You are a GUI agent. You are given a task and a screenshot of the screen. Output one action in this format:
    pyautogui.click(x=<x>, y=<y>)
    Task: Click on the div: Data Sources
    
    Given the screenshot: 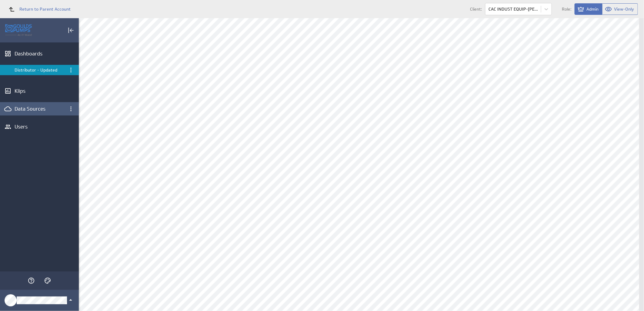 What is the action you would take?
    pyautogui.click(x=39, y=109)
    